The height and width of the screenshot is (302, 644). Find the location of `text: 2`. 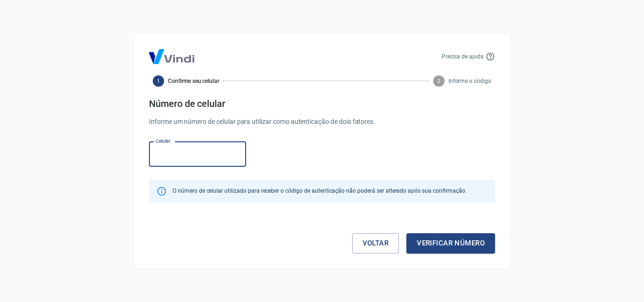

text: 2 is located at coordinates (439, 81).